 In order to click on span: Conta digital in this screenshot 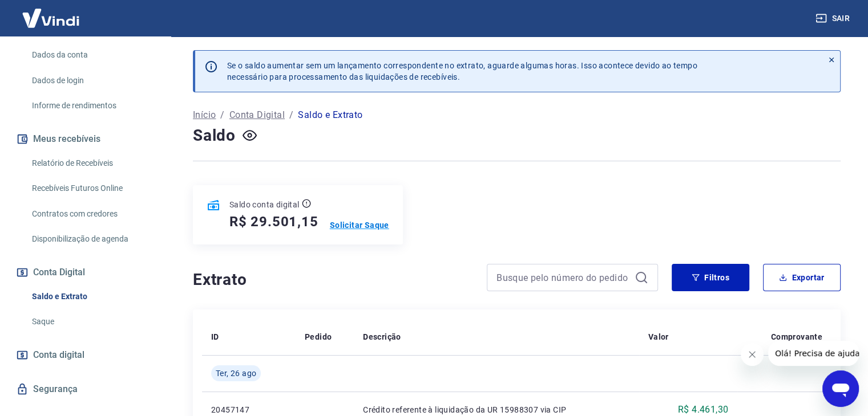, I will do `click(58, 355)`.